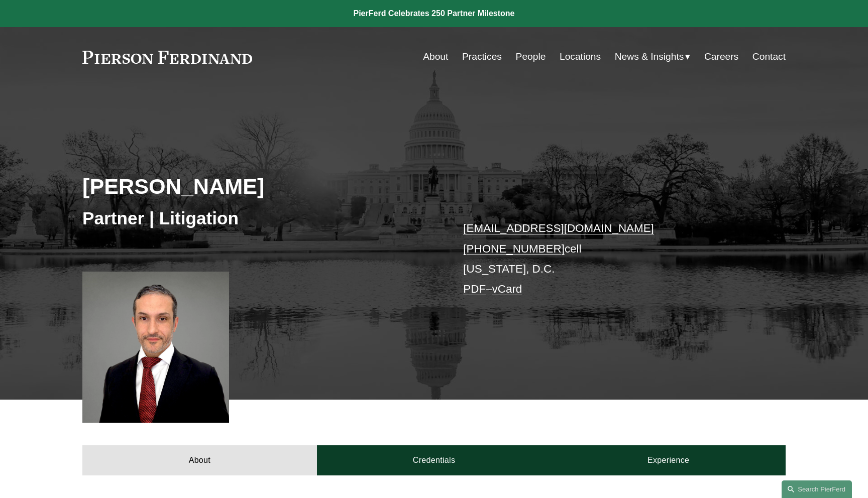  I want to click on a: Search this site, so click(816, 489).